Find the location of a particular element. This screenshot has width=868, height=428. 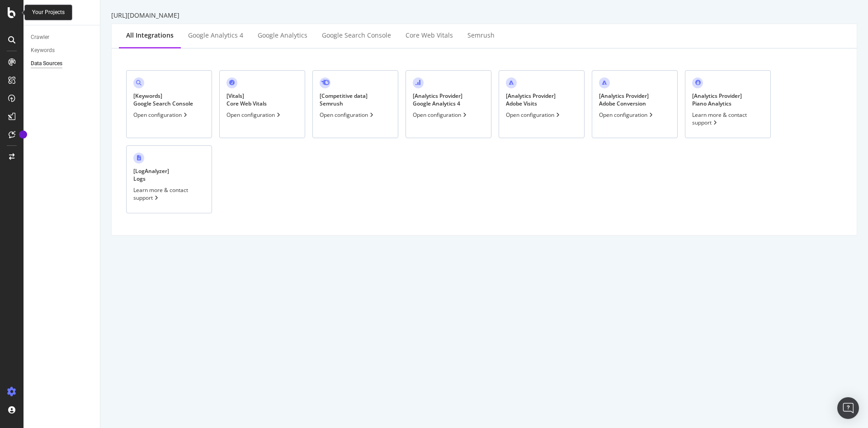

div: [ Keywords ] Google Search Console is located at coordinates (163, 100).